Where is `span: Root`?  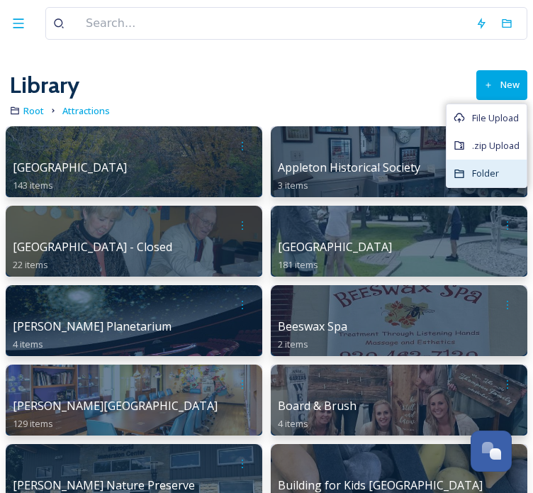 span: Root is located at coordinates (33, 111).